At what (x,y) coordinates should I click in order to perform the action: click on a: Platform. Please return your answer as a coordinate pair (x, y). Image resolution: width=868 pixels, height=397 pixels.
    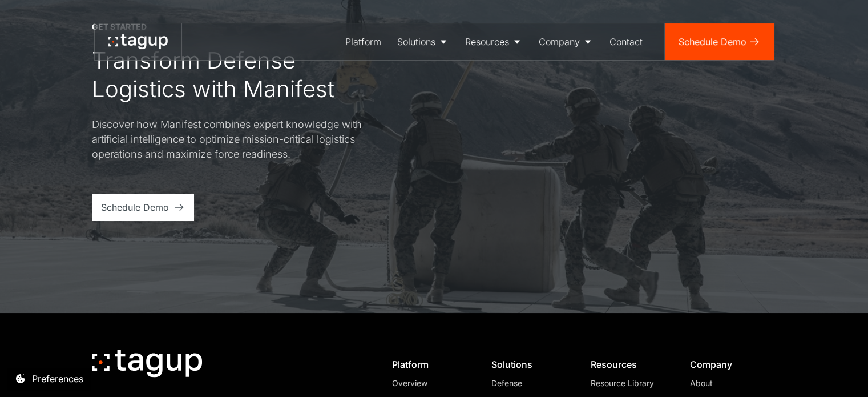
    Looking at the image, I should click on (363, 42).